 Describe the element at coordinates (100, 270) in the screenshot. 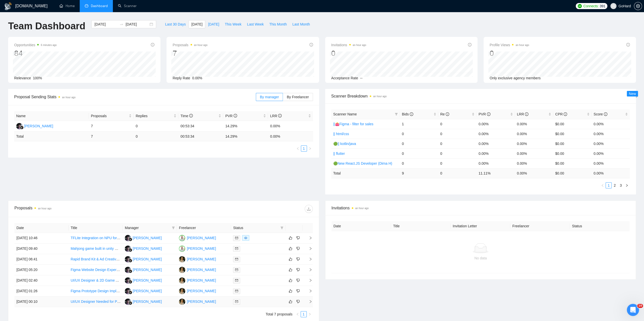

I see `a: Figma Website Design Expert Needed` at that location.